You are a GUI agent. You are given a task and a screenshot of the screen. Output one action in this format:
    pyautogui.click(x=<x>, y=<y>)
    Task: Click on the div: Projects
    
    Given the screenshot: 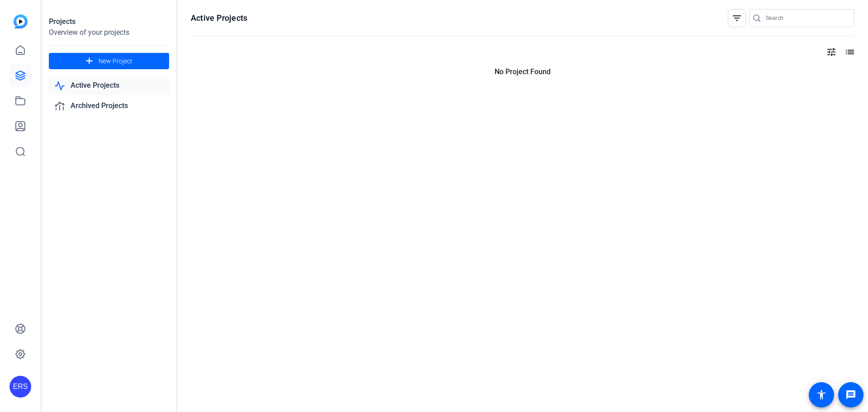 What is the action you would take?
    pyautogui.click(x=109, y=22)
    